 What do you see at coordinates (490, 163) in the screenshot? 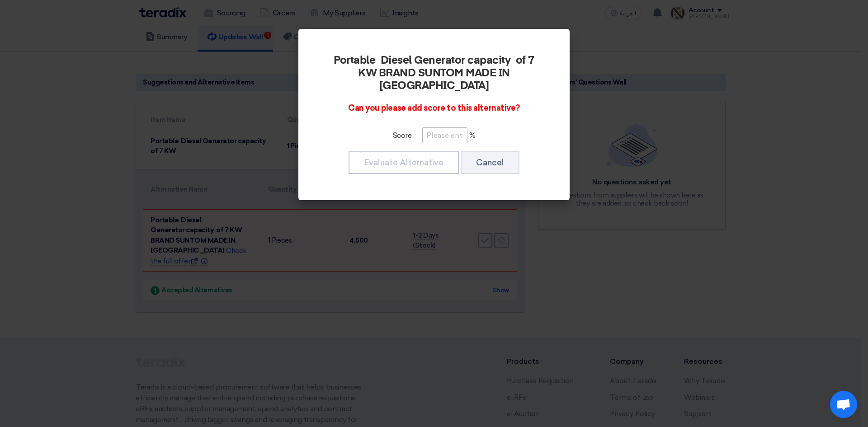
I see `button: Cancel` at bounding box center [490, 163].